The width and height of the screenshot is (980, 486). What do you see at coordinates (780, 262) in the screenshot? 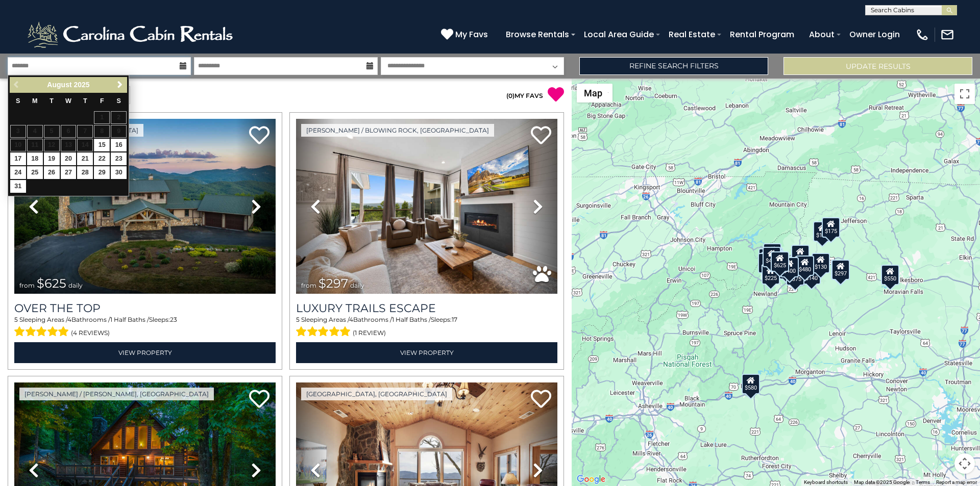
I see `div: $625` at bounding box center [780, 262].